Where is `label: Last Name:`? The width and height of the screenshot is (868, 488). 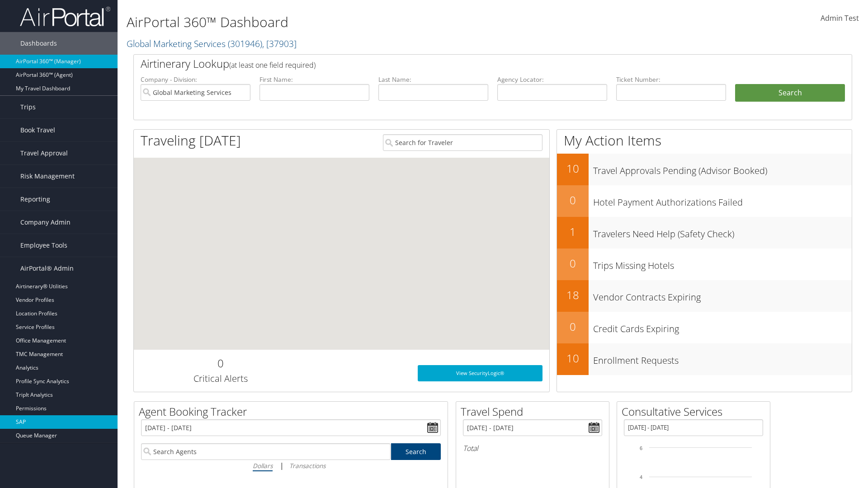 label: Last Name: is located at coordinates (433, 79).